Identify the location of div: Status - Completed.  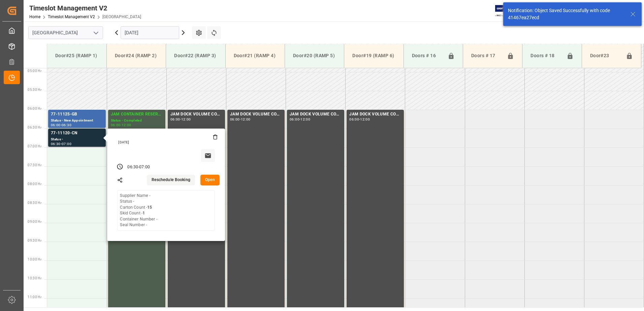
(137, 120).